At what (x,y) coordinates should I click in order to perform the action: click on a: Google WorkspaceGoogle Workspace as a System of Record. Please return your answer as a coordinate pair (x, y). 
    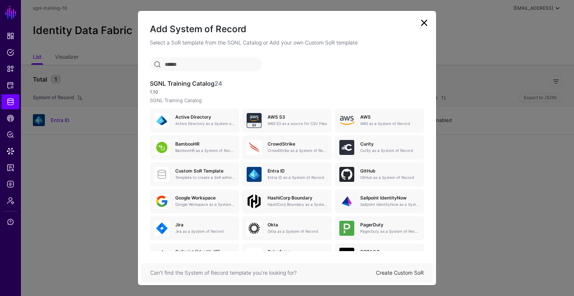
    Looking at the image, I should click on (194, 201).